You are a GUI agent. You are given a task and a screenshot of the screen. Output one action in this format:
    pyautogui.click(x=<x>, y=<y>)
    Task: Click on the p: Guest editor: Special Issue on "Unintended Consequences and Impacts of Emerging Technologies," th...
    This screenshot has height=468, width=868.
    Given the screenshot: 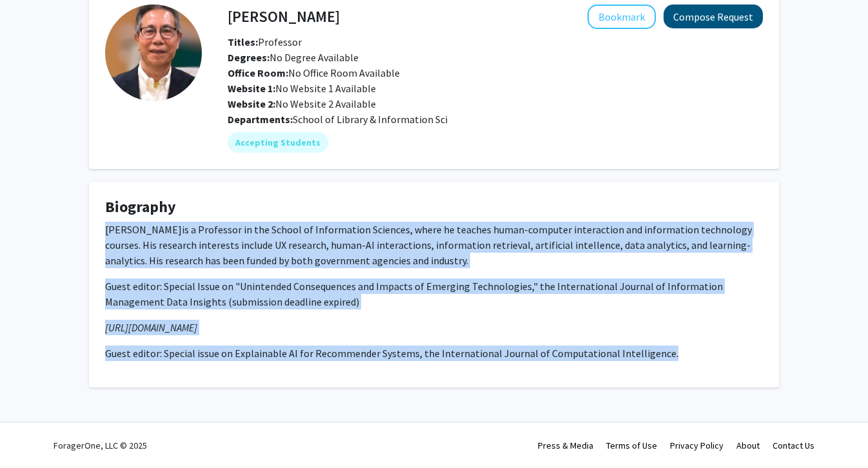 What is the action you would take?
    pyautogui.click(x=434, y=294)
    